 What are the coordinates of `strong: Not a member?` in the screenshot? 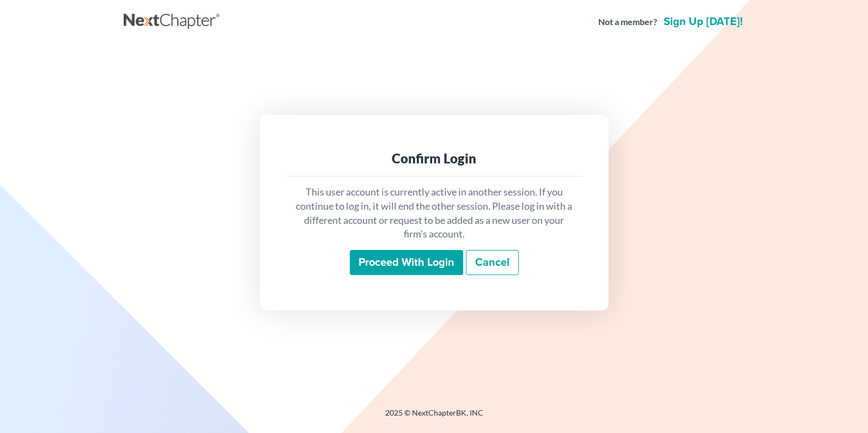 It's located at (628, 22).